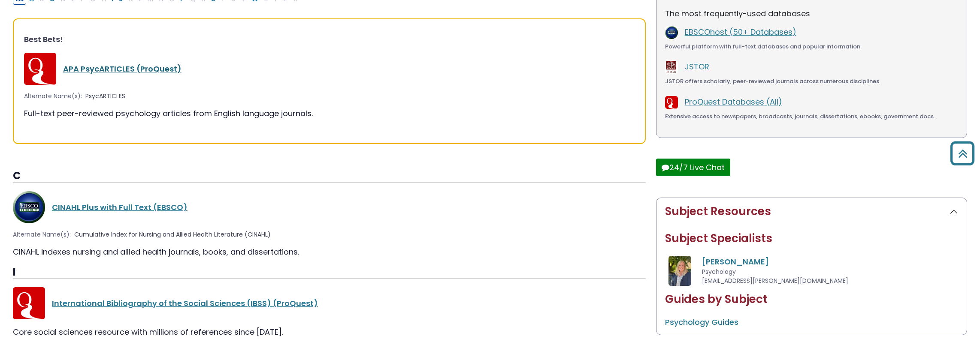 The height and width of the screenshot is (339, 980). What do you see at coordinates (329, 272) in the screenshot?
I see `h3: I` at bounding box center [329, 272].